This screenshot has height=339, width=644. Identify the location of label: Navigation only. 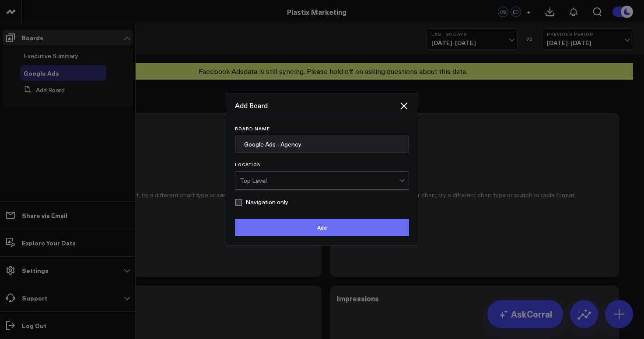
(262, 202).